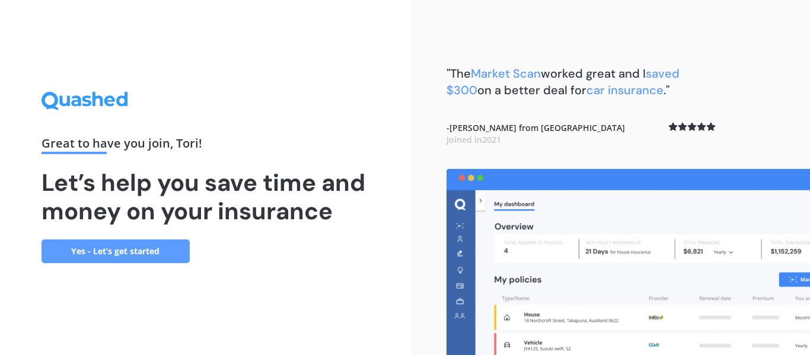 Image resolution: width=810 pixels, height=355 pixels. What do you see at coordinates (506, 74) in the screenshot?
I see `span: Market Scan` at bounding box center [506, 74].